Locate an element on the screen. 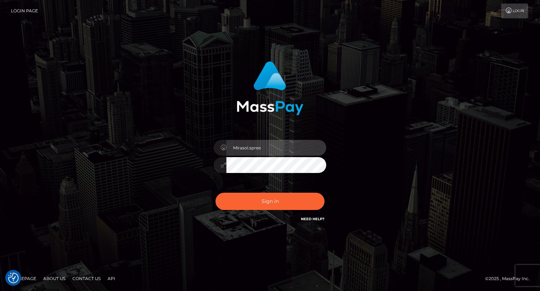 This screenshot has height=291, width=540. a: Contact Us is located at coordinates (87, 278).